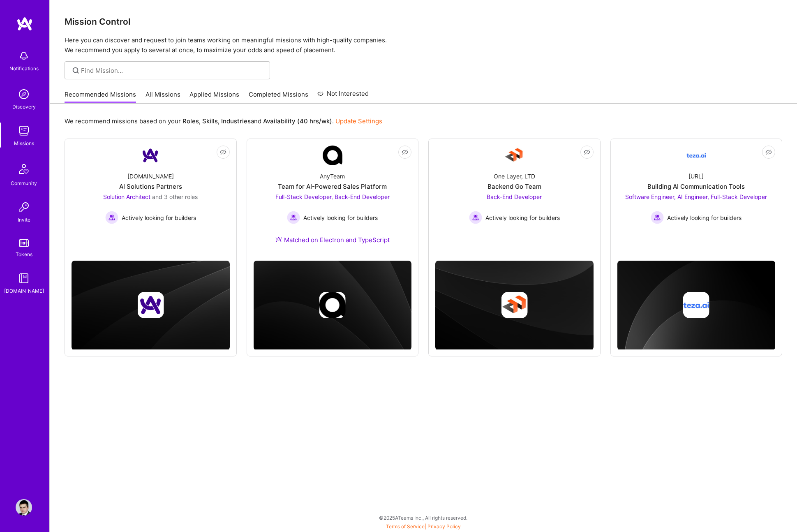 This screenshot has height=532, width=797. Describe the element at coordinates (172, 71) in the screenshot. I see `input: Find Mission...` at that location.